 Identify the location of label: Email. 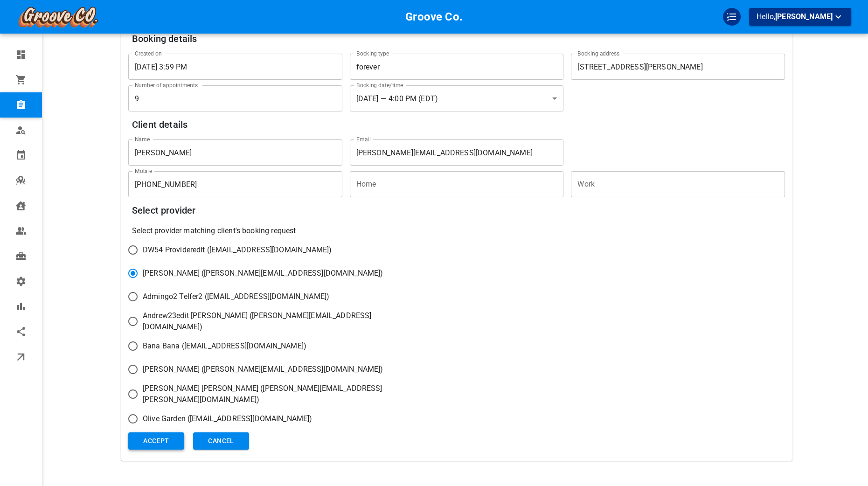
(363, 139).